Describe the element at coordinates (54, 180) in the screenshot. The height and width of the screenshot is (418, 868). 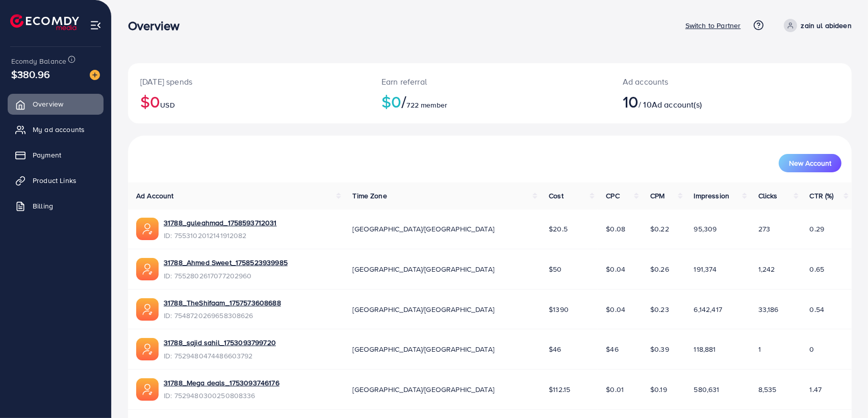
I see `span: Product Links` at that location.